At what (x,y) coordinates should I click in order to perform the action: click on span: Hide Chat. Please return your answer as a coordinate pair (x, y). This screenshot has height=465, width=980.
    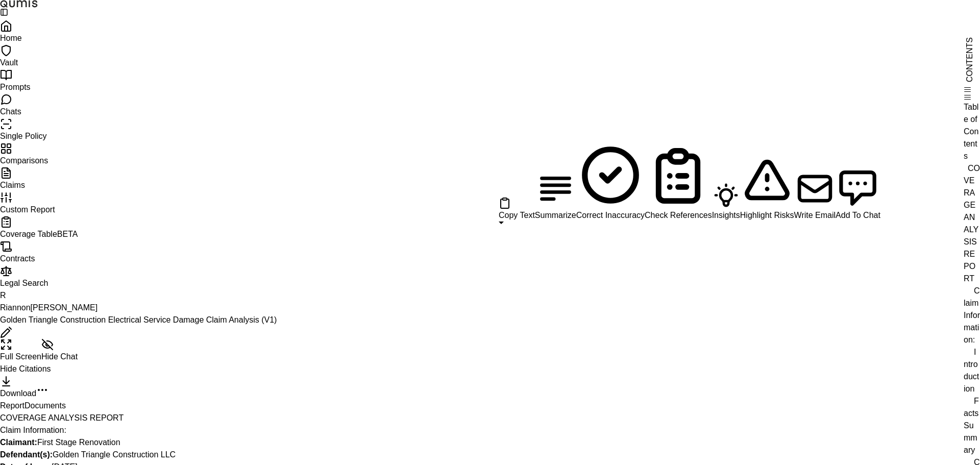
    Looking at the image, I should click on (60, 357).